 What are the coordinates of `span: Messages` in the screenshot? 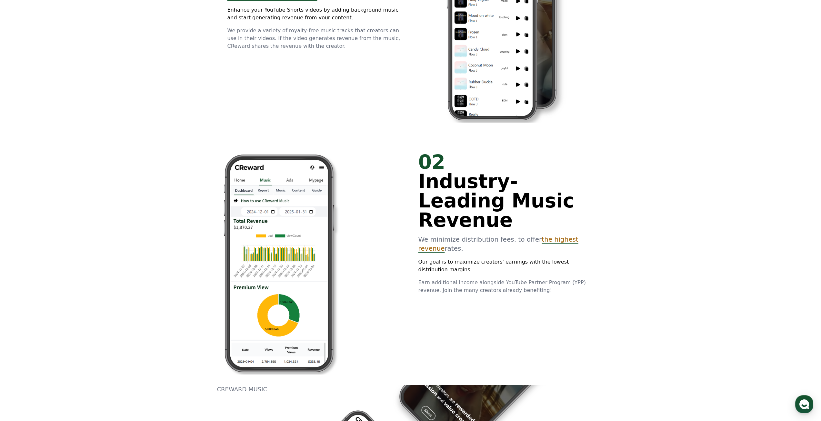 It's located at (63, 217).